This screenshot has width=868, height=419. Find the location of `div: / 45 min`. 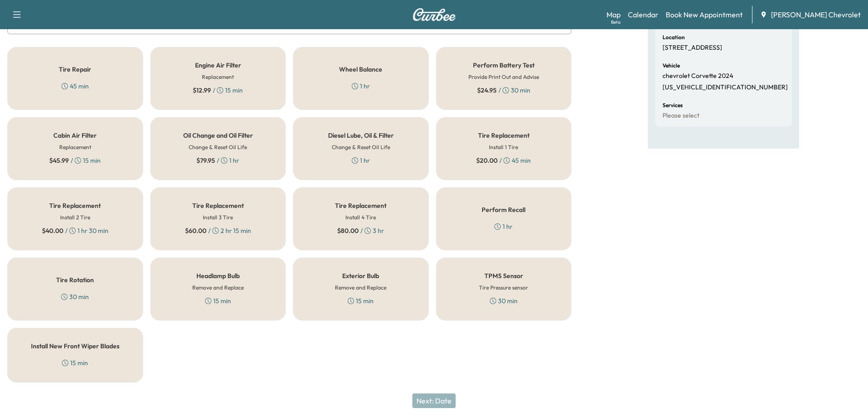

div: / 45 min is located at coordinates (504, 160).